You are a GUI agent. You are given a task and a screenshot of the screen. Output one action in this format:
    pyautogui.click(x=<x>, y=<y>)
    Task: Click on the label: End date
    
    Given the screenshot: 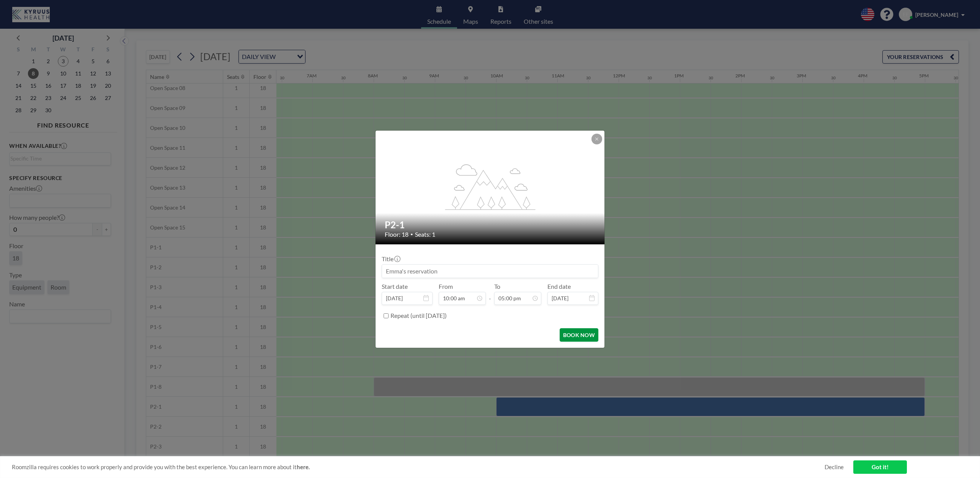 What is the action you would take?
    pyautogui.click(x=559, y=286)
    